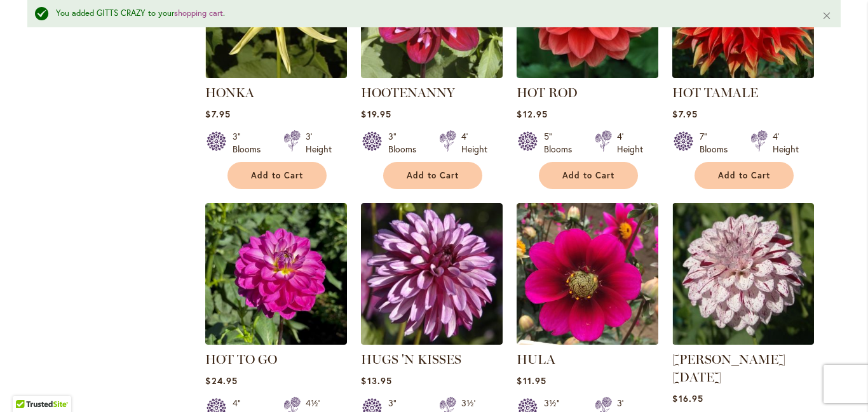  What do you see at coordinates (431, 274) in the screenshot?
I see `img: HUGS 'N KISSES` at bounding box center [431, 274].